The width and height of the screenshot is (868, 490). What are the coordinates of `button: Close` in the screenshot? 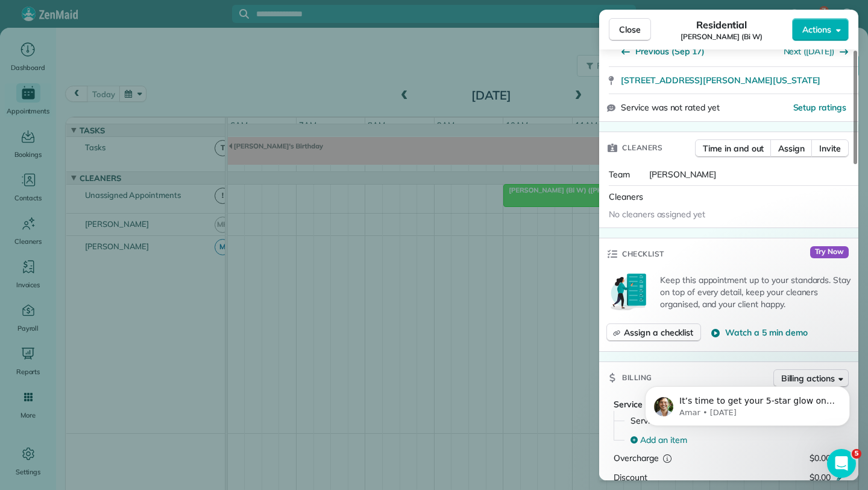 It's located at (629, 29).